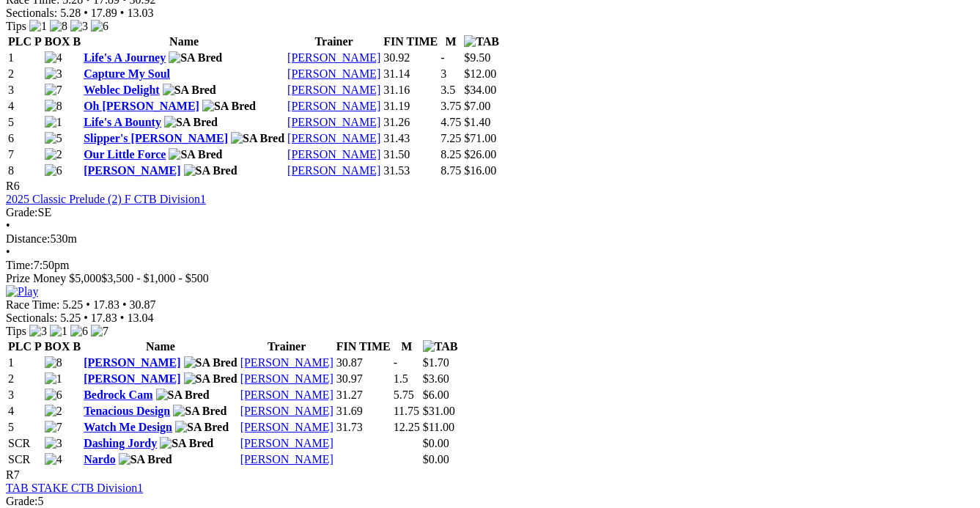 The width and height of the screenshot is (980, 508). What do you see at coordinates (22, 292) in the screenshot?
I see `img: Play` at bounding box center [22, 292].